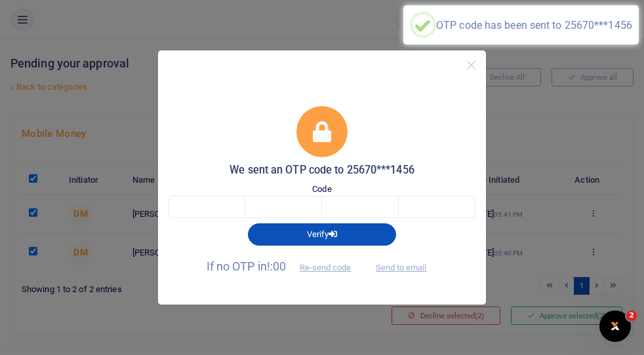 This screenshot has width=644, height=355. I want to click on span: !:00, so click(277, 266).